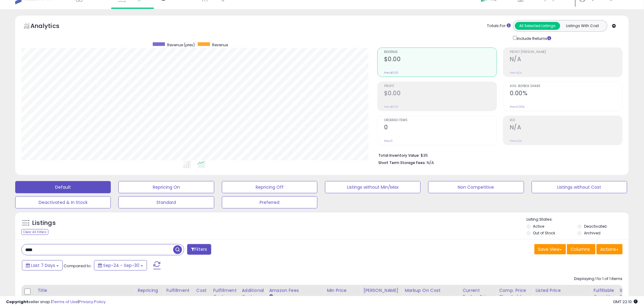  I want to click on span: Avg. Buybox Share, so click(566, 86).